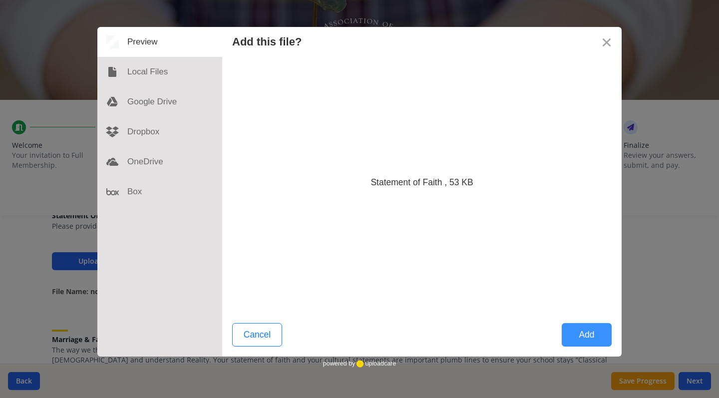  Describe the element at coordinates (422, 182) in the screenshot. I see `div: Statement of Faith , 53 KB` at that location.